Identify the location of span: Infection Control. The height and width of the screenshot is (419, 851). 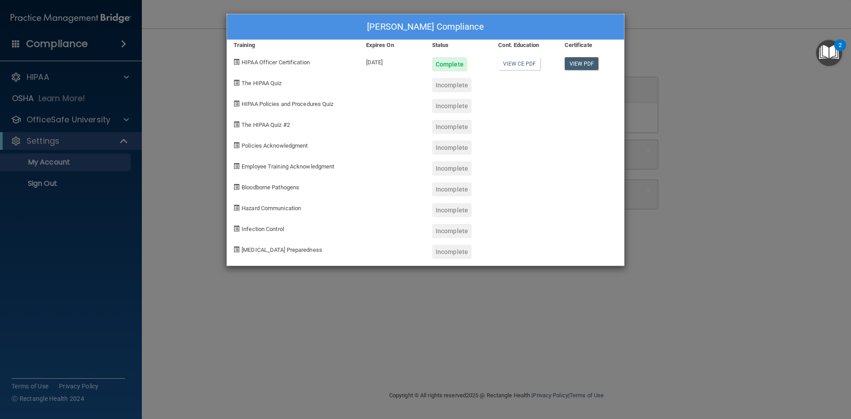
(263, 229).